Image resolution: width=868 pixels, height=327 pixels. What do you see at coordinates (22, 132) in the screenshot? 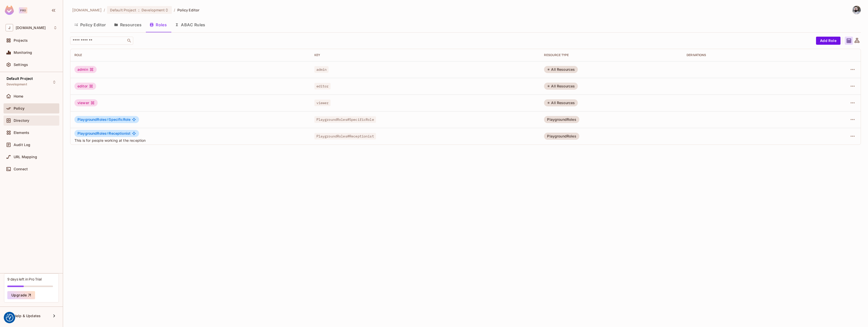
I see `span: Elements` at bounding box center [22, 132].